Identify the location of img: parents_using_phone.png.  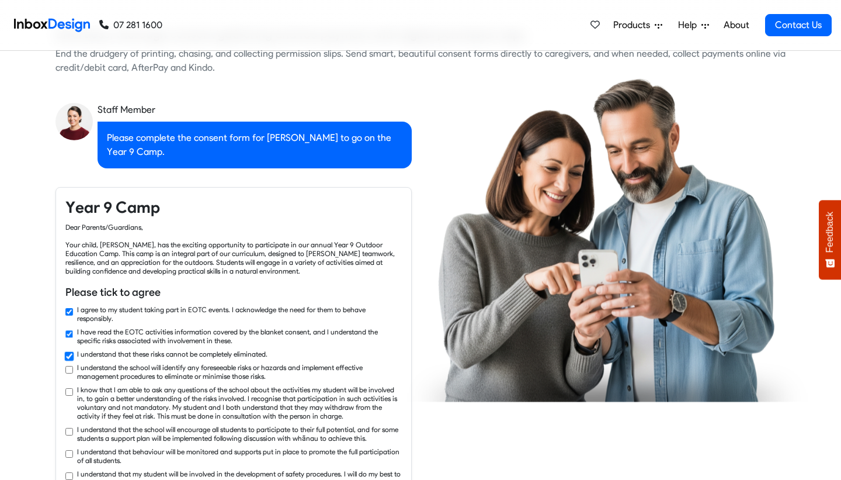
(608, 239).